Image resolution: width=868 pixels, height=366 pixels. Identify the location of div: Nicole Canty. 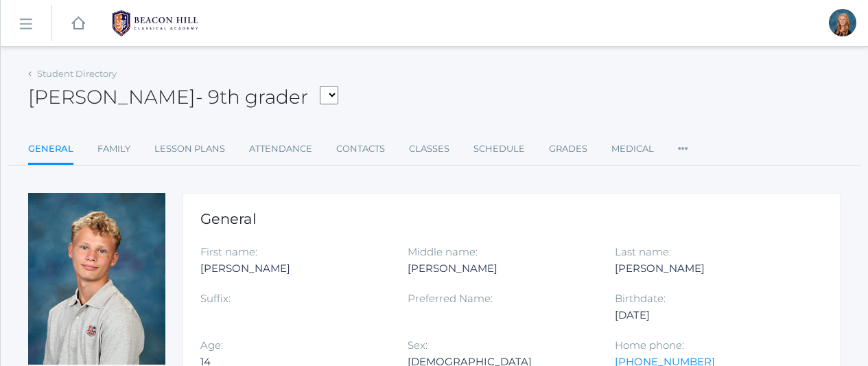
(843, 22).